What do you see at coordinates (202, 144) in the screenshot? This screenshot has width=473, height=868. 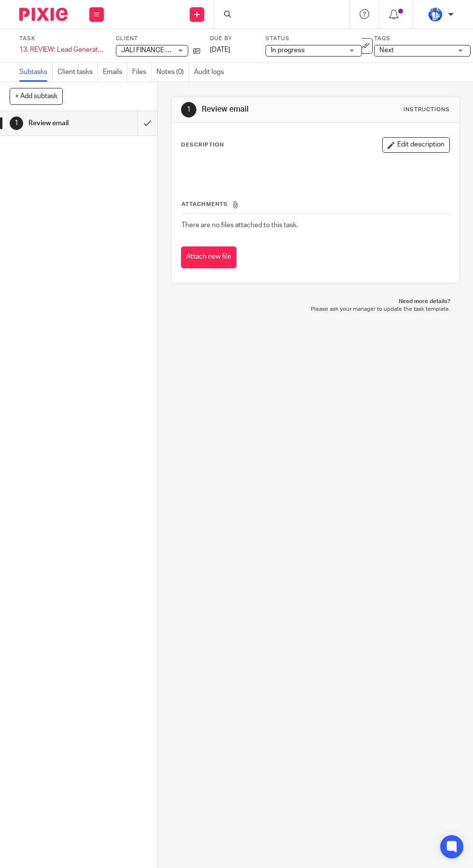 I see `p: Description` at bounding box center [202, 144].